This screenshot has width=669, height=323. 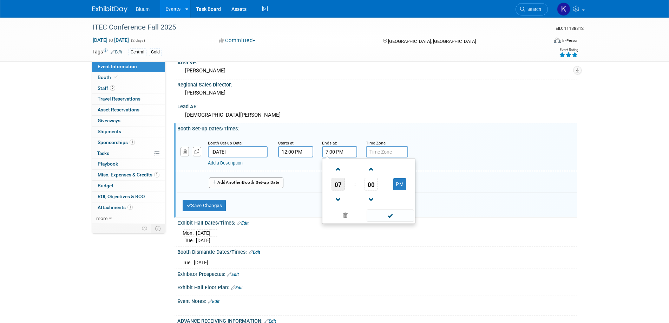 I want to click on div: Exhibit Hall Dates/Times:, so click(x=377, y=222).